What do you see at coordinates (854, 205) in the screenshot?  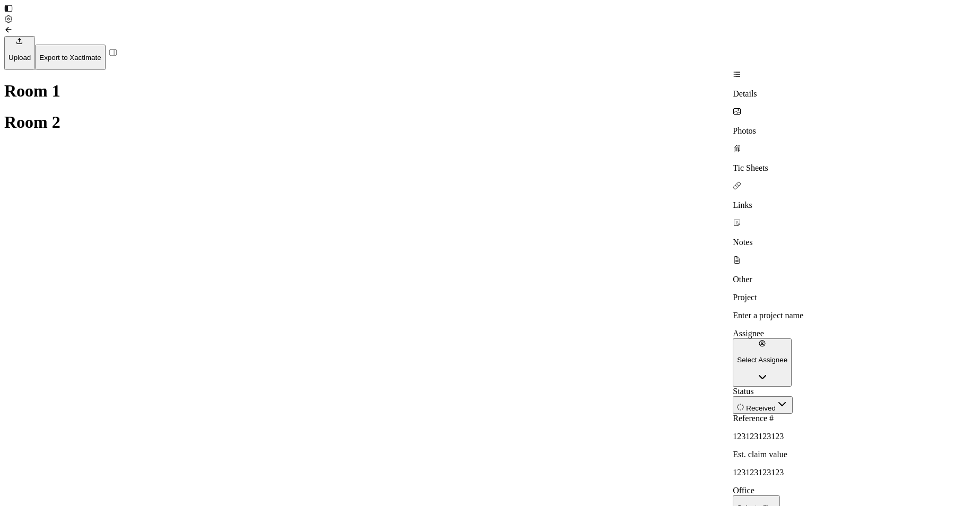 I see `p: Links` at bounding box center [854, 205].